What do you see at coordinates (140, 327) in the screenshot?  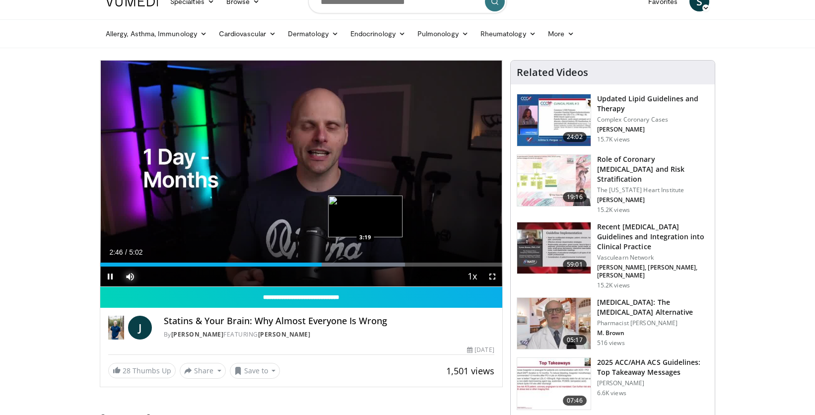 I see `span: J` at bounding box center [140, 327].